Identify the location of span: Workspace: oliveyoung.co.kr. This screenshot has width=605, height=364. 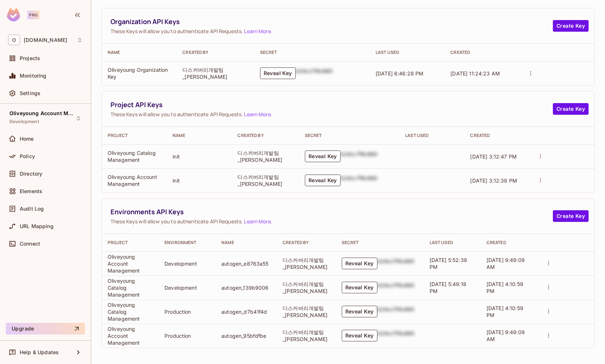
(45, 40).